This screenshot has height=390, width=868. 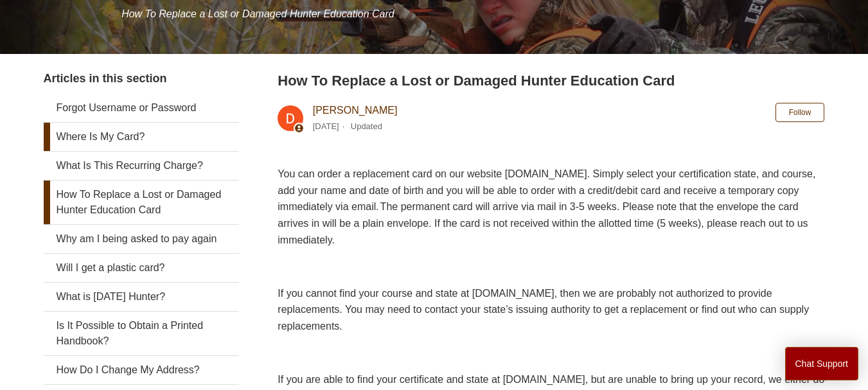 I want to click on a: Where Is My Card?, so click(x=142, y=137).